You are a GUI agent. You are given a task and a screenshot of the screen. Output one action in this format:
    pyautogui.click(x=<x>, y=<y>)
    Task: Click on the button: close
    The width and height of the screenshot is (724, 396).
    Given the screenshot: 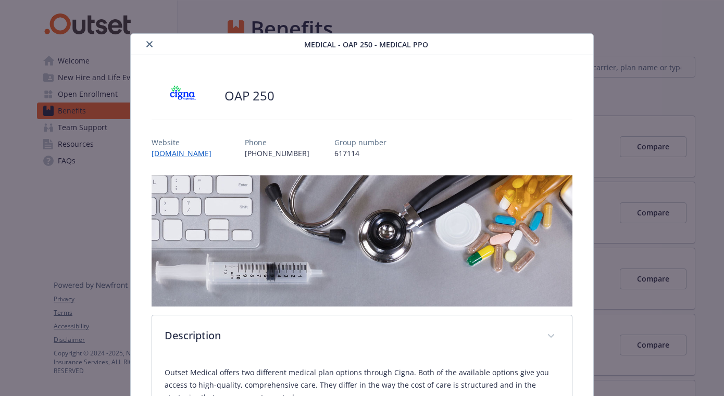 What is the action you would take?
    pyautogui.click(x=149, y=44)
    